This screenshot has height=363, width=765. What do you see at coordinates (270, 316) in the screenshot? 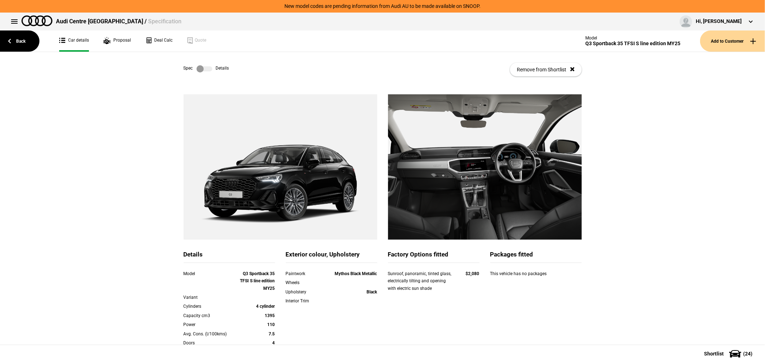
I see `strong: 1395` at bounding box center [270, 316].